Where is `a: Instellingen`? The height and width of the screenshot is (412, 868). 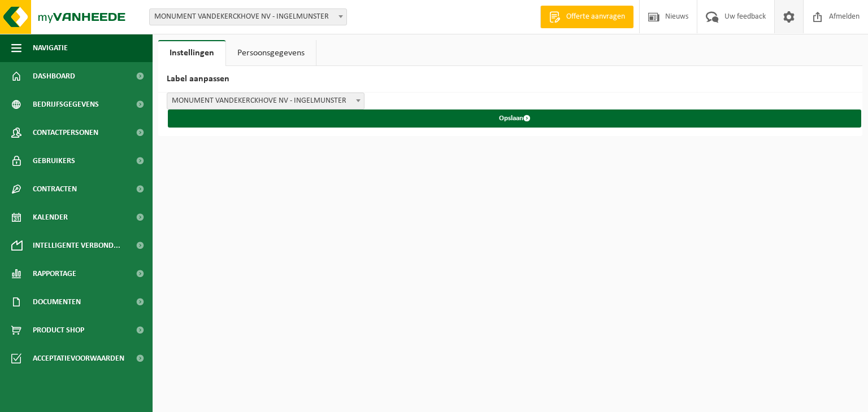 a: Instellingen is located at coordinates (192, 53).